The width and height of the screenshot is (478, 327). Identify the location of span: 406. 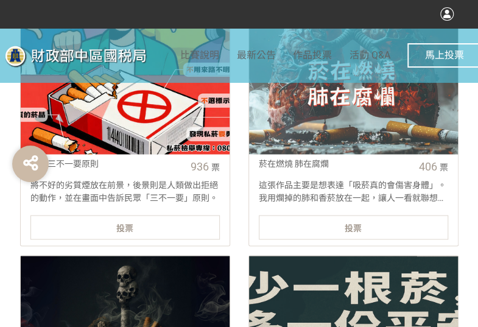
(428, 166).